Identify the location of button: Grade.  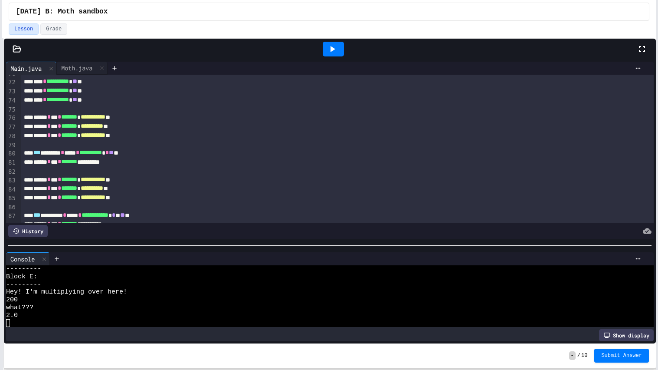
(54, 29).